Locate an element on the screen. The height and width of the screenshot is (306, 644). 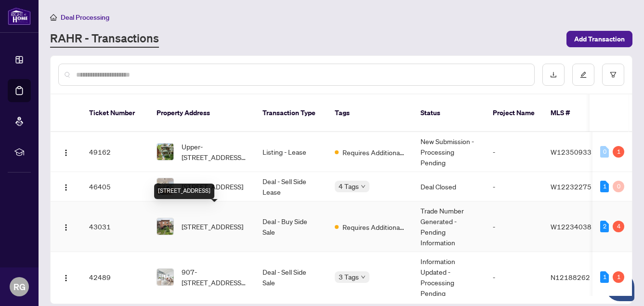
span: 4 Tags is located at coordinates (349, 186).